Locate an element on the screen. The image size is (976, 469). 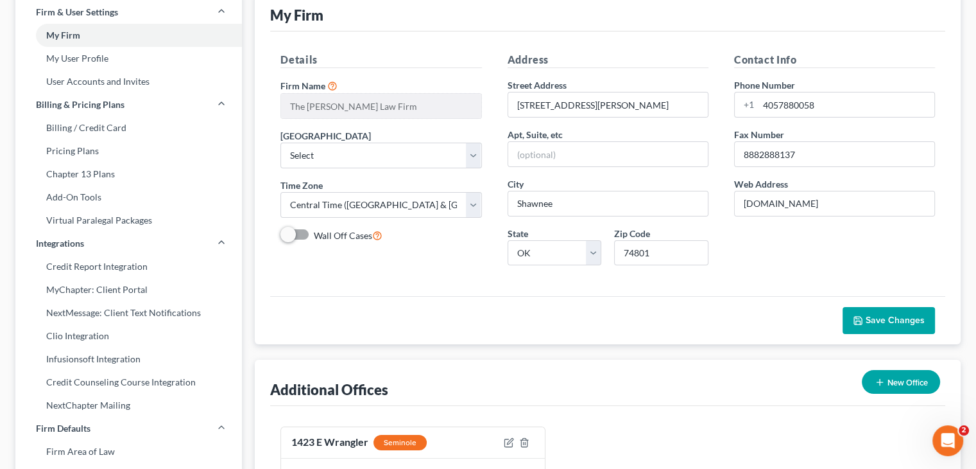
label: Fax Number is located at coordinates (759, 134).